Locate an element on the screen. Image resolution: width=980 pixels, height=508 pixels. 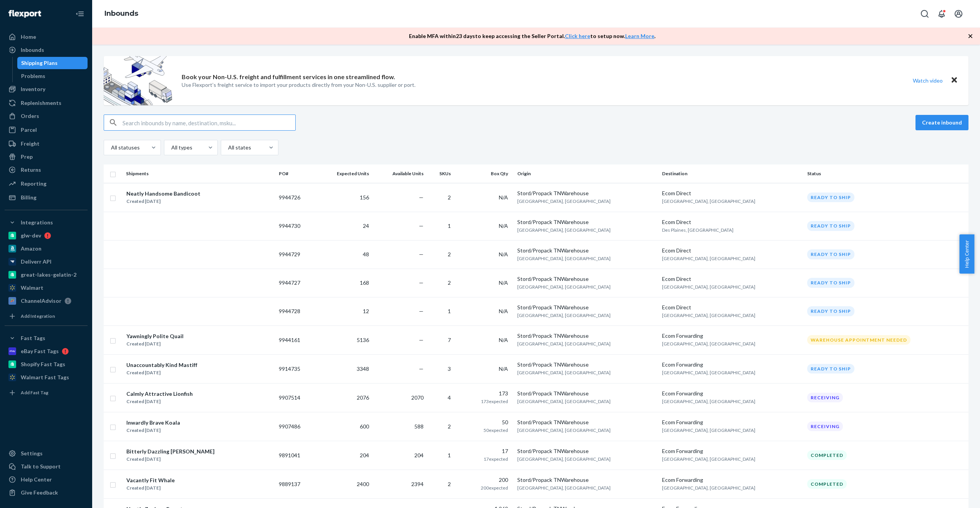
th: Destination is located at coordinates (731, 173).